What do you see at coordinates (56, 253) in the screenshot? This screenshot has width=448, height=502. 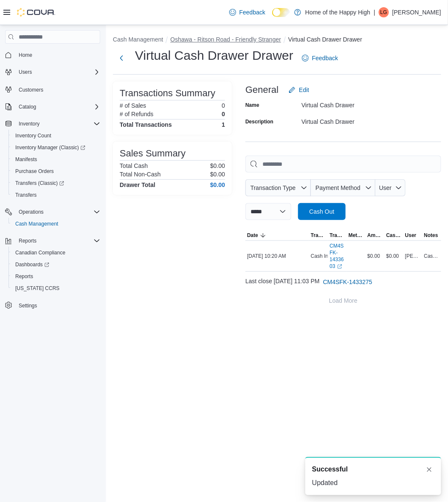 I see `button: Canadian Compliance` at bounding box center [56, 253].